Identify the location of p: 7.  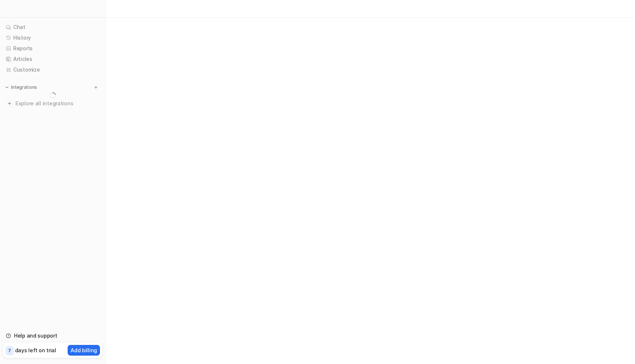
(10, 351).